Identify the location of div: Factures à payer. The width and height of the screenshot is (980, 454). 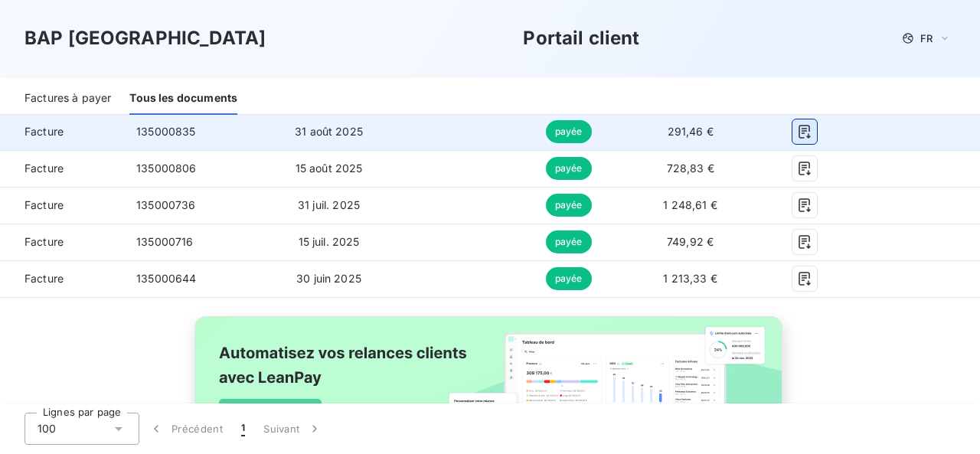
(68, 98).